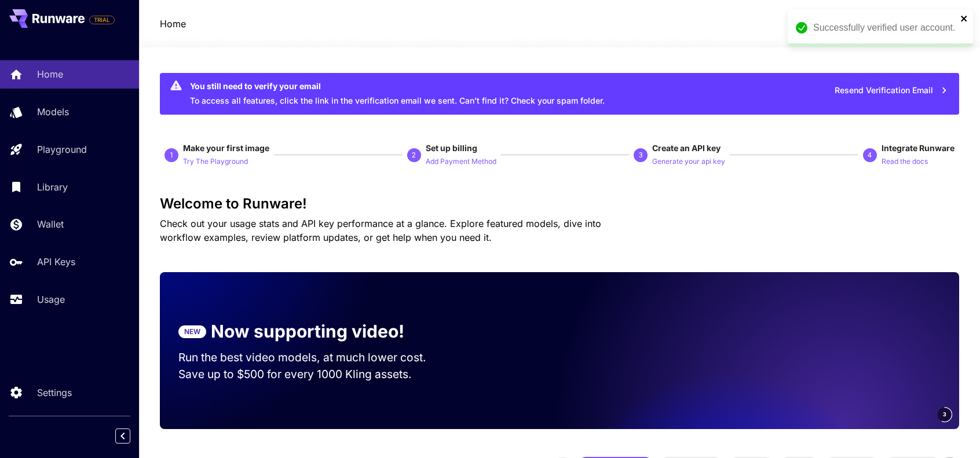  I want to click on p: Save up to $500 for every 1000 Kling assets., so click(313, 374).